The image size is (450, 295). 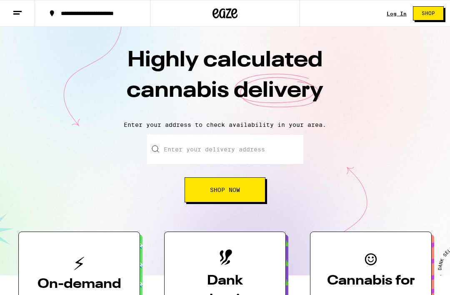 What do you see at coordinates (429, 13) in the screenshot?
I see `button: Shop` at bounding box center [429, 13].